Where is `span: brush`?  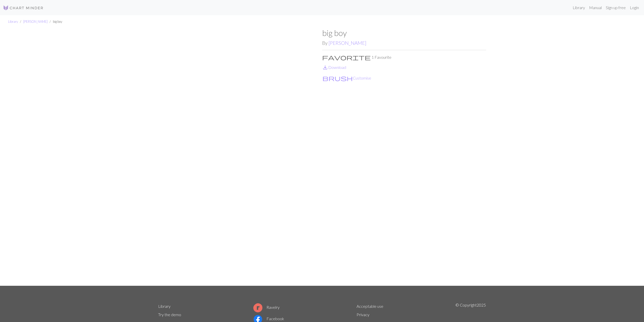
span: brush is located at coordinates (338, 78).